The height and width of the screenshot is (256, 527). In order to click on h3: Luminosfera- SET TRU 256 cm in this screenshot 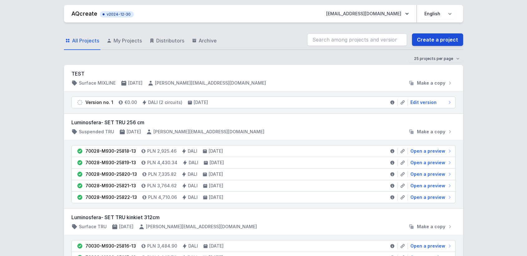, I will do `click(263, 122)`.